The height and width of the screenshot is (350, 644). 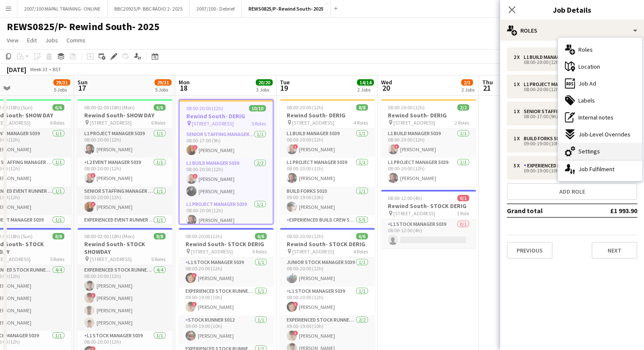 What do you see at coordinates (596, 118) in the screenshot?
I see `span: Internal notes` at bounding box center [596, 118].